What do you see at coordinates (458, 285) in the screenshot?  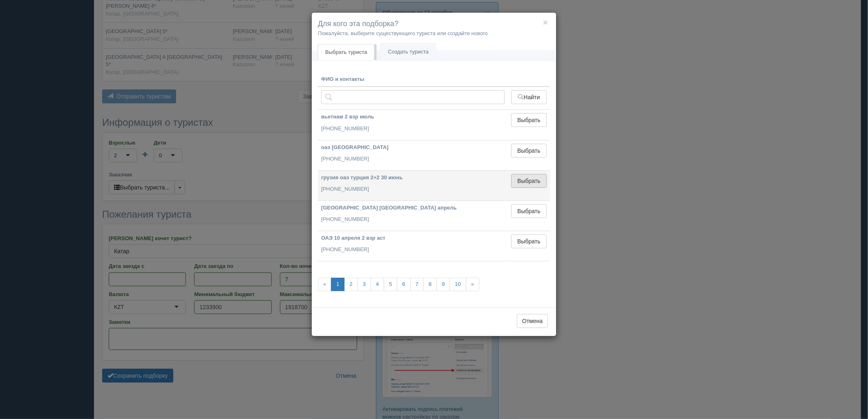 I see `a: 10` at bounding box center [458, 285].